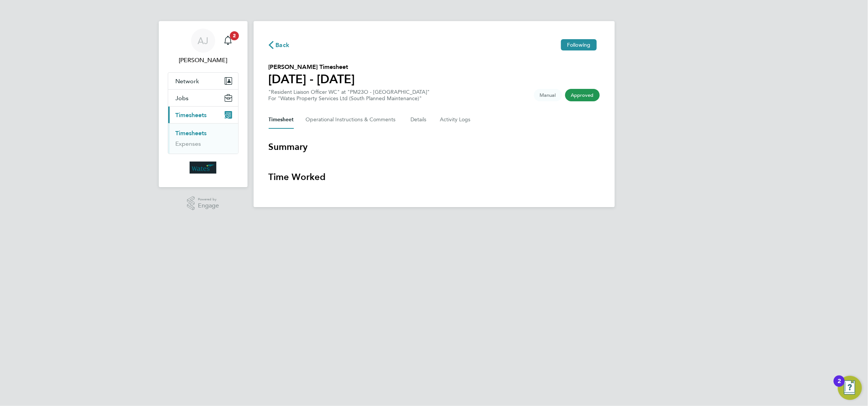 The image size is (868, 406). What do you see at coordinates (419, 120) in the screenshot?
I see `button: Details` at bounding box center [419, 120].